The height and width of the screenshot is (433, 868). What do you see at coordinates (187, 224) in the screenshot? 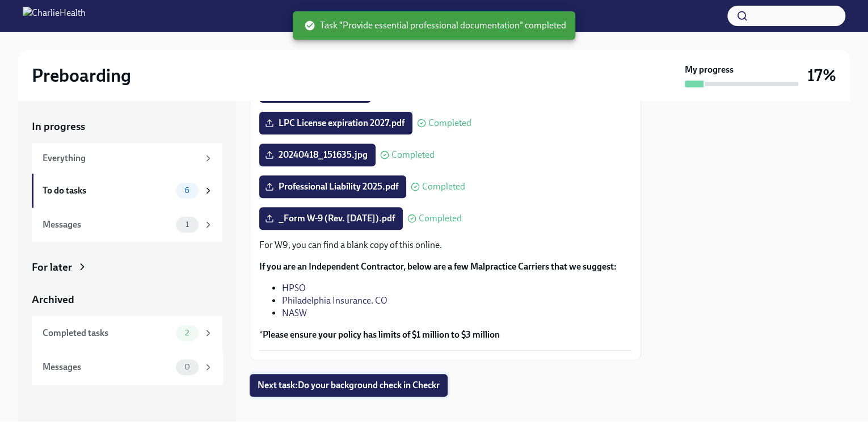
I see `span: 1` at bounding box center [187, 224].